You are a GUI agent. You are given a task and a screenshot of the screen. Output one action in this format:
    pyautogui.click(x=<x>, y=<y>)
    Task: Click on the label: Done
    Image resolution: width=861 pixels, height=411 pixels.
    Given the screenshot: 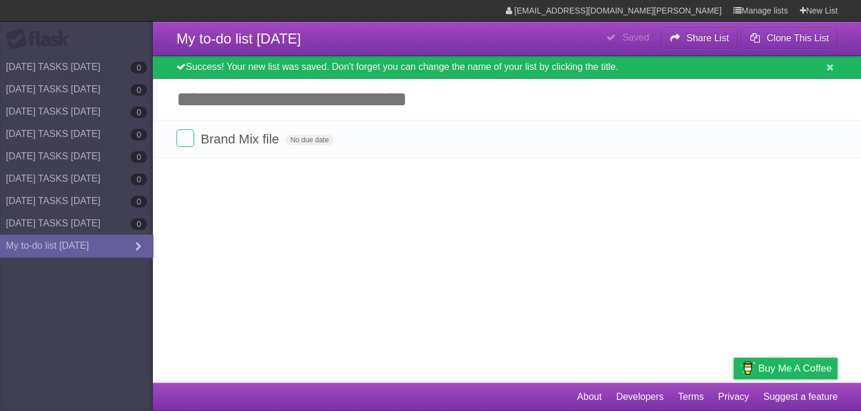 What is the action you would take?
    pyautogui.click(x=185, y=138)
    